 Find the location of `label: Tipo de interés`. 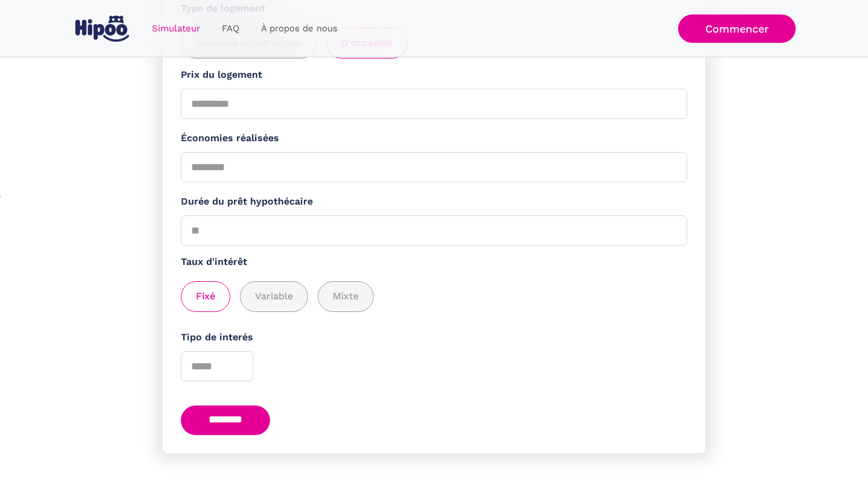

label: Tipo de interés is located at coordinates (434, 337).